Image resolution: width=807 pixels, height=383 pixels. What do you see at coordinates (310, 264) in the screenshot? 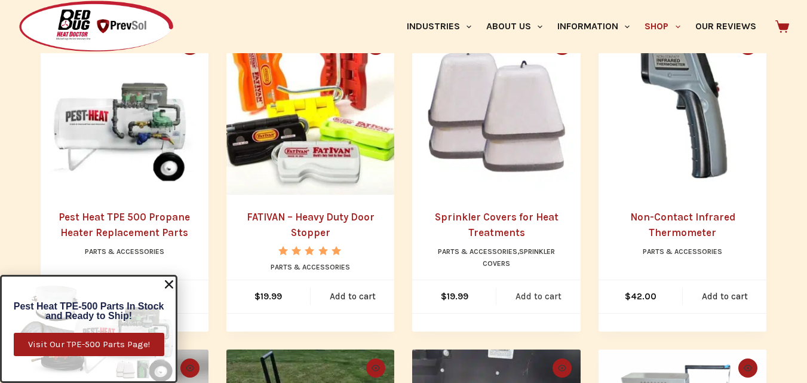
I see `span: Rated out of 5` at bounding box center [310, 264].